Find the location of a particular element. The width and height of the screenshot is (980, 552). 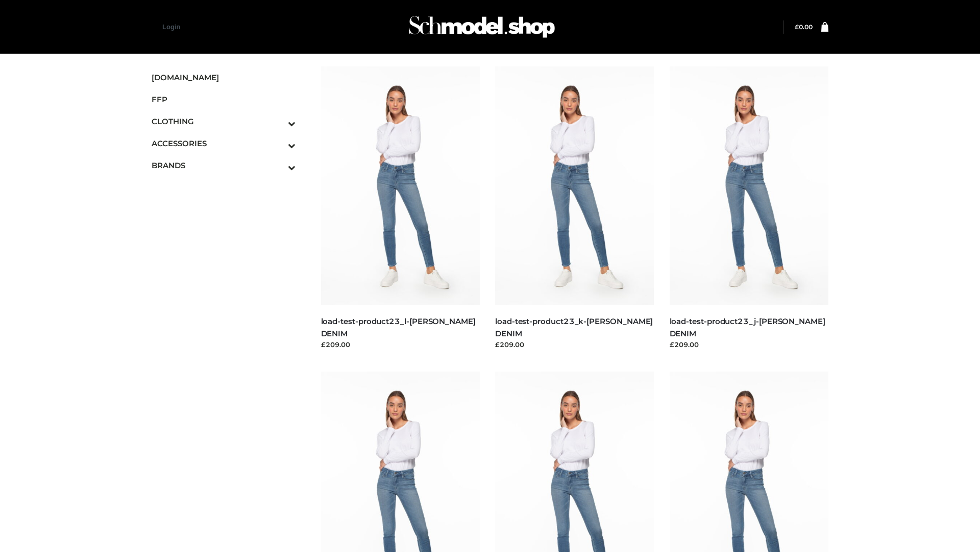

a: CLOTHINGToggle Submenu is located at coordinates (224, 121).